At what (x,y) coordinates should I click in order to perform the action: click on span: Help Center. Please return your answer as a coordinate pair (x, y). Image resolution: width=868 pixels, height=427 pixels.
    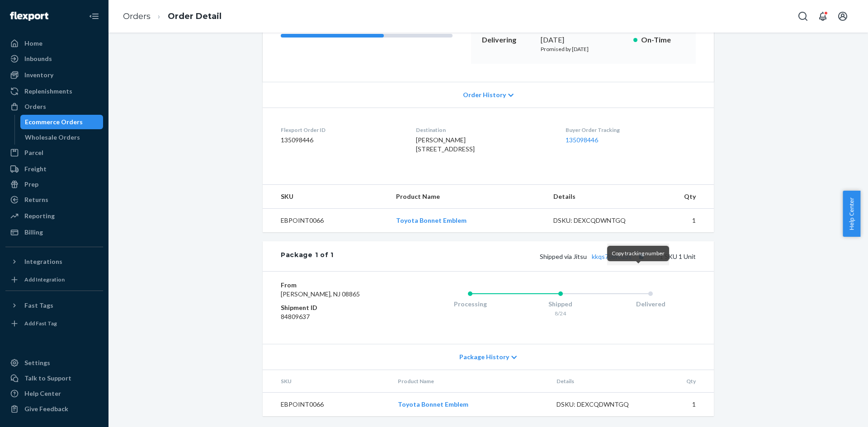
    Looking at the image, I should click on (851, 214).